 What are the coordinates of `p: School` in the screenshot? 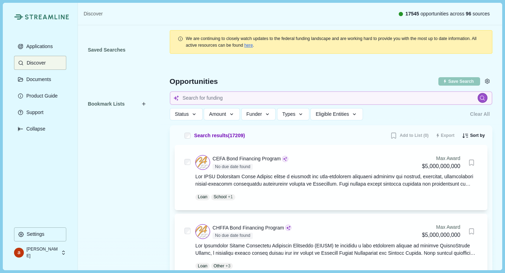 It's located at (220, 197).